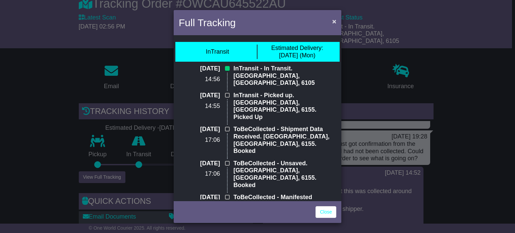 The height and width of the screenshot is (233, 515). I want to click on button: Close, so click(334, 21).